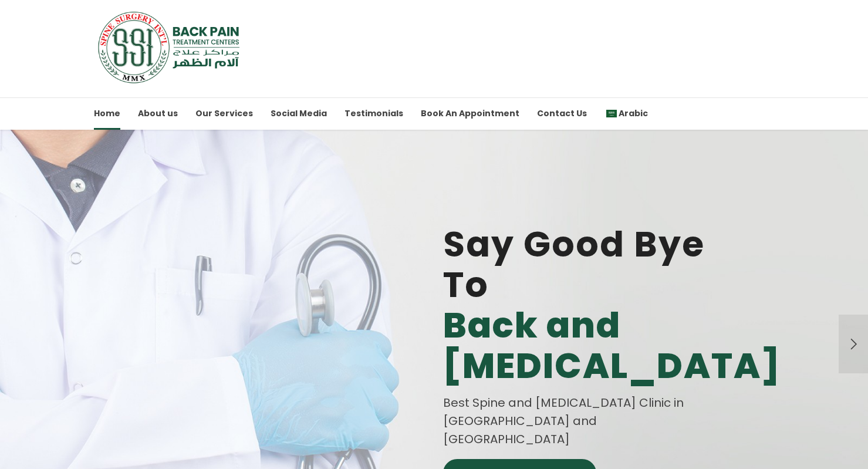 The image size is (868, 469). What do you see at coordinates (374, 114) in the screenshot?
I see `a: Testimonials` at bounding box center [374, 114].